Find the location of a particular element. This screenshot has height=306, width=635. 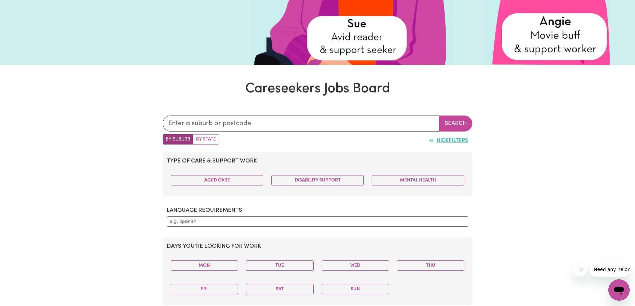

button: Sun is located at coordinates (355, 289).